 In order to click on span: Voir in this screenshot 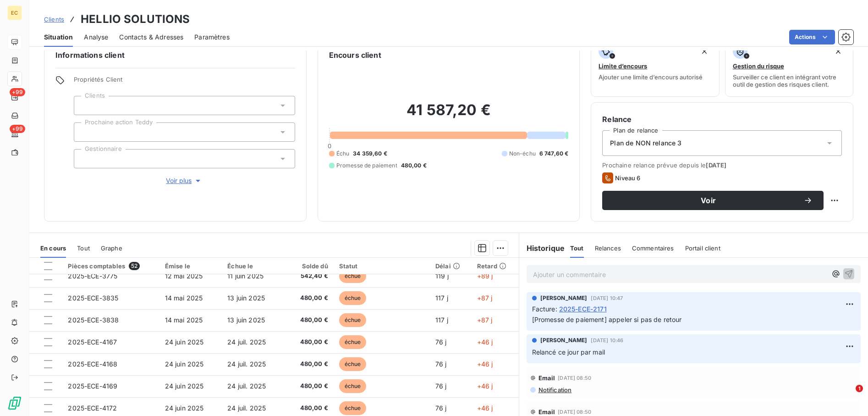, I will do `click(708, 200)`.